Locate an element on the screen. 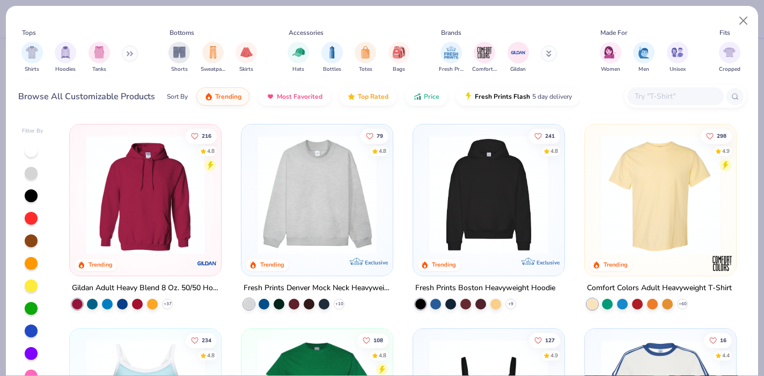 Image resolution: width=764 pixels, height=376 pixels. div: Bottoms is located at coordinates (182, 33).